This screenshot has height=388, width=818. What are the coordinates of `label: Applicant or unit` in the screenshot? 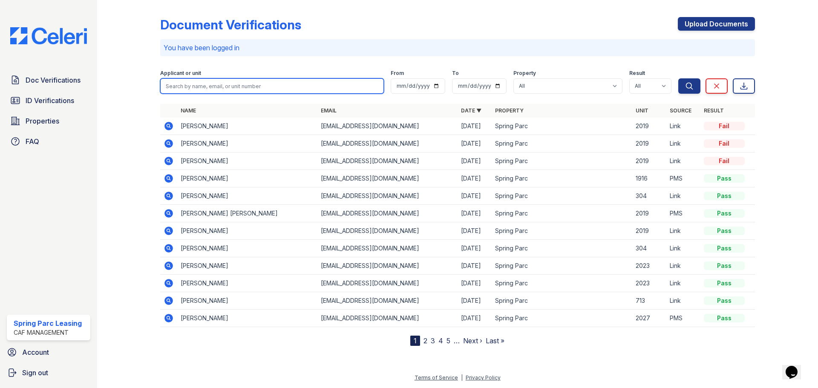 It's located at (181, 73).